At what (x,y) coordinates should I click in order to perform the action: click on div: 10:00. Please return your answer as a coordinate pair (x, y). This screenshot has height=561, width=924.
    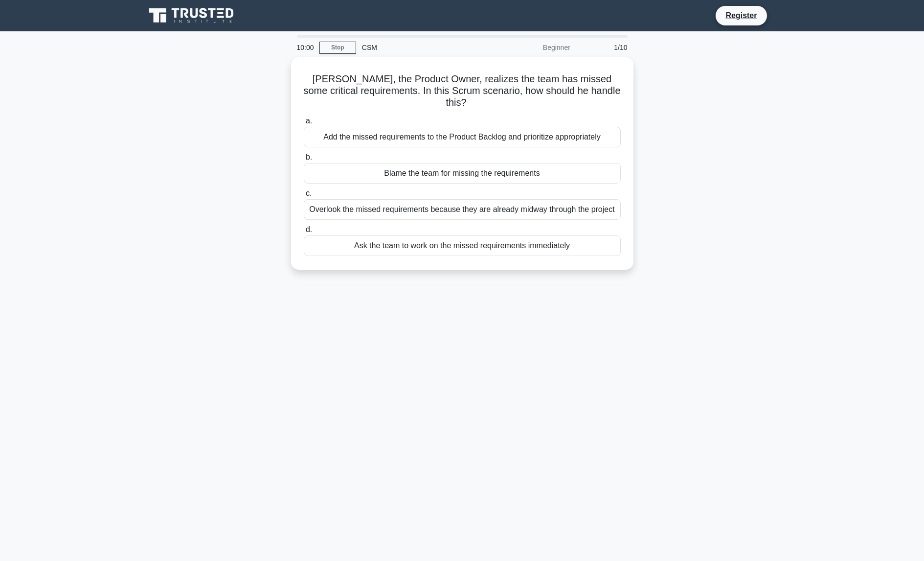
    Looking at the image, I should click on (305, 47).